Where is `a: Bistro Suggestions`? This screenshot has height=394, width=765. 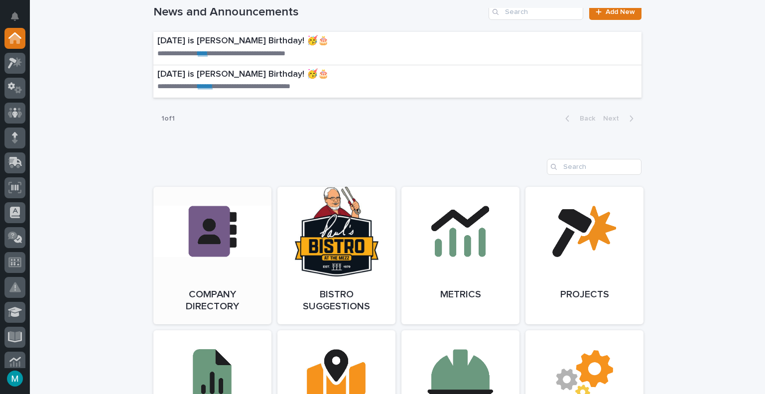
a: Bistro Suggestions is located at coordinates (336, 255).